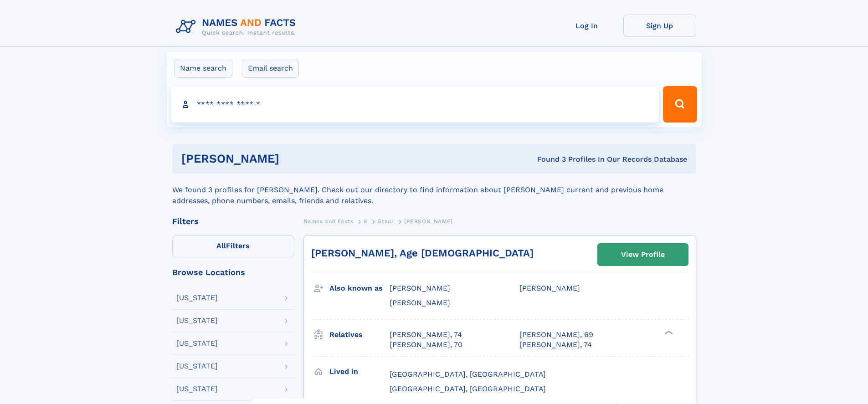 The width and height of the screenshot is (868, 404). Describe the element at coordinates (680, 105) in the screenshot. I see `button: Search Button` at that location.